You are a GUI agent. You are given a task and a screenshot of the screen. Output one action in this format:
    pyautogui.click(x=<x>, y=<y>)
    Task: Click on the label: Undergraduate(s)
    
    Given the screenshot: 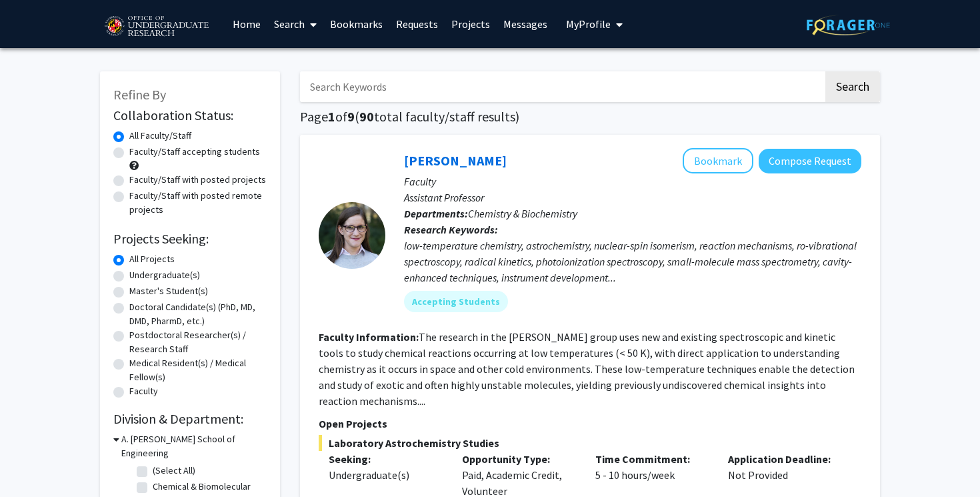 What is the action you would take?
    pyautogui.click(x=165, y=275)
    